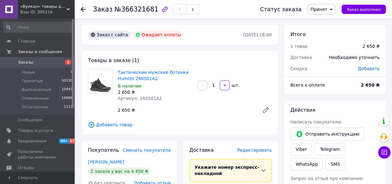 The width and height of the screenshot is (392, 184). What do you see at coordinates (47, 12) in the screenshot?
I see `div: Ваш ID: 395216` at bounding box center [47, 12].